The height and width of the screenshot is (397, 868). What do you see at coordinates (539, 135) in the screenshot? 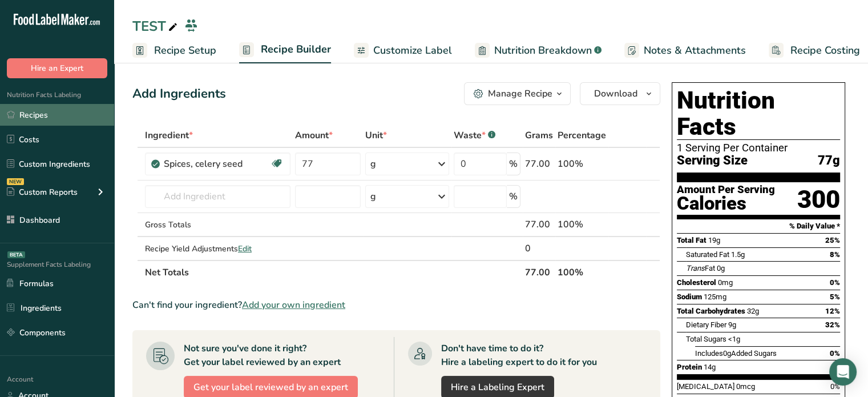
I see `span: Grams` at bounding box center [539, 135].